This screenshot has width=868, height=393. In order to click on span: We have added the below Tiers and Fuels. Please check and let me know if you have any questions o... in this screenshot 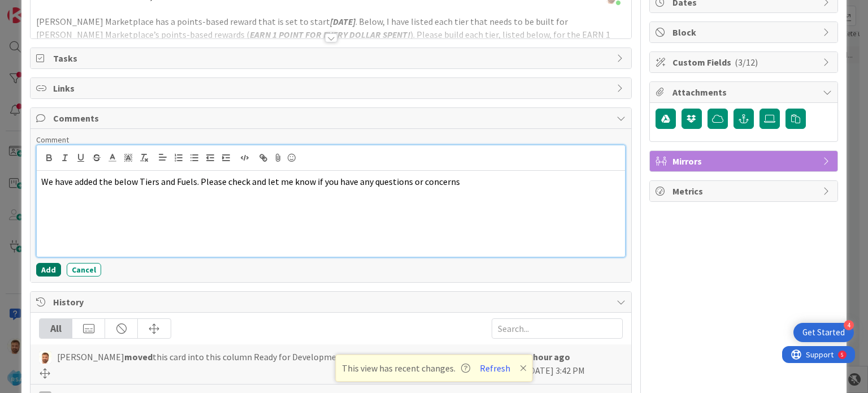, I will do `click(250, 181)`.